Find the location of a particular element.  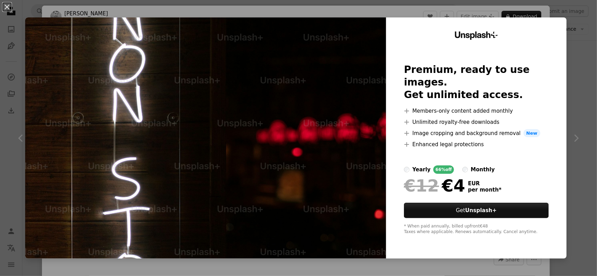

button: GetUnsplash+ is located at coordinates (476, 211).